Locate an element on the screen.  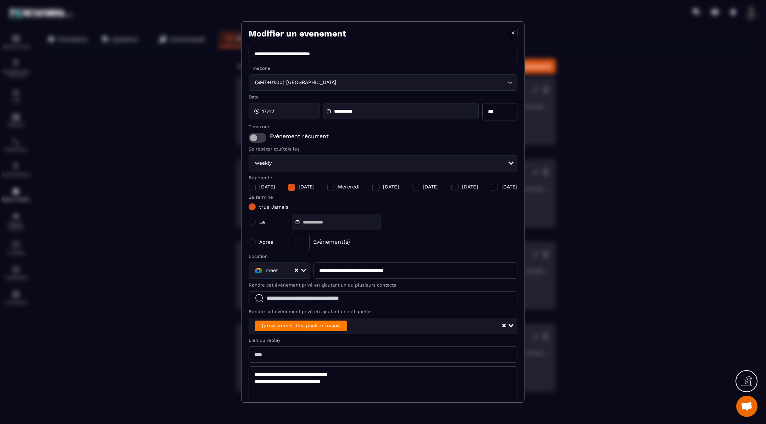
span: Le is located at coordinates (274, 222).